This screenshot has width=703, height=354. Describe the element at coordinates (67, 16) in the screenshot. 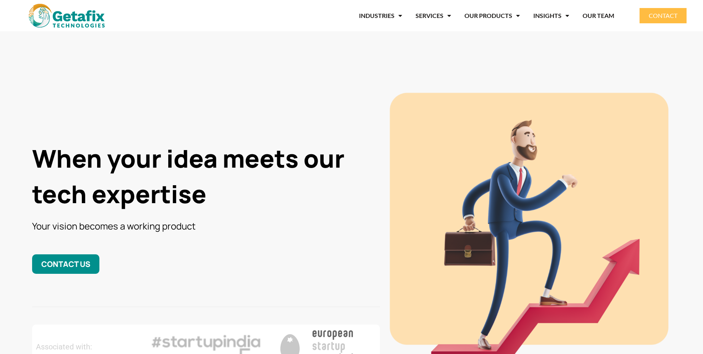

I see `img: web and mobile application development company` at that location.